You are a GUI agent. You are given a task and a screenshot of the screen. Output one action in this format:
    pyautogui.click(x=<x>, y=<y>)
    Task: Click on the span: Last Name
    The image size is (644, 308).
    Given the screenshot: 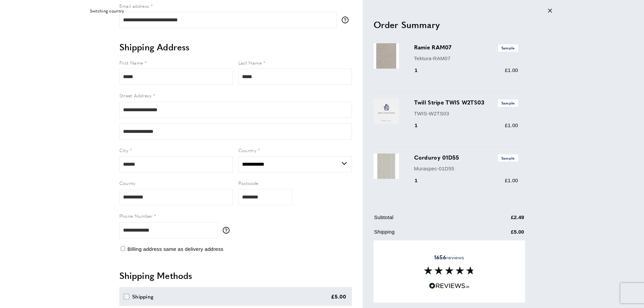 What is the action you would take?
    pyautogui.click(x=250, y=62)
    